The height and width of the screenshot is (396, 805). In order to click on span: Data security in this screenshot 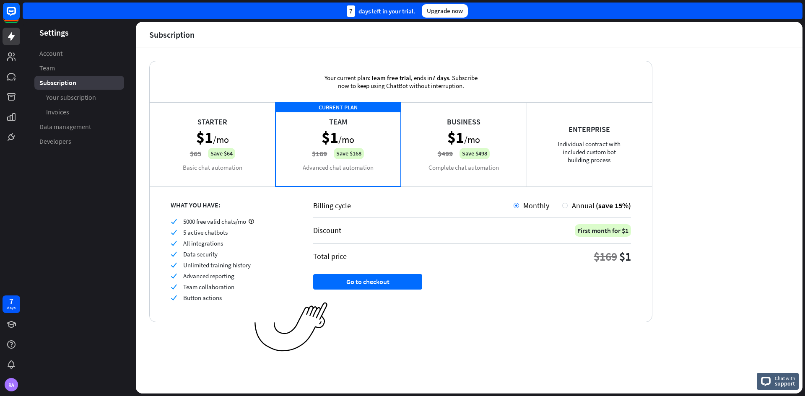, I will do `click(200, 254)`.